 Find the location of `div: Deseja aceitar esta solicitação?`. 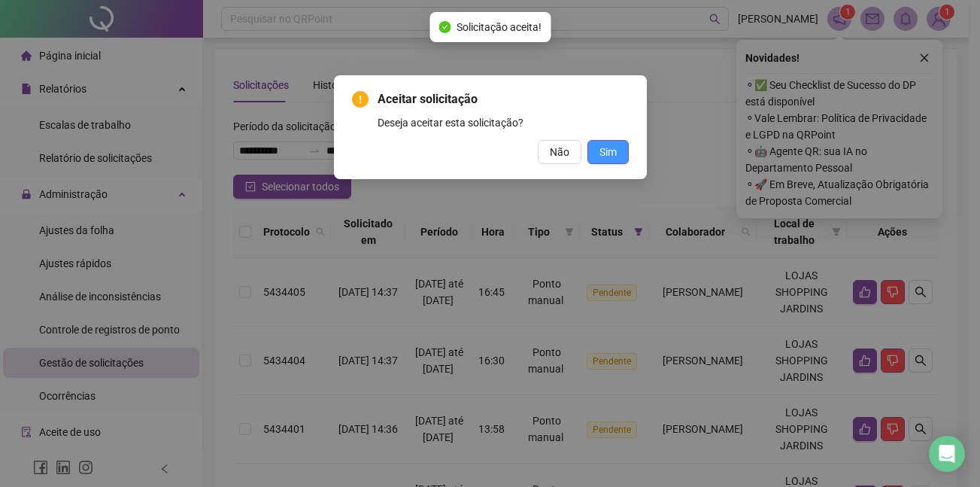

div: Deseja aceitar esta solicitação? is located at coordinates (503, 122).